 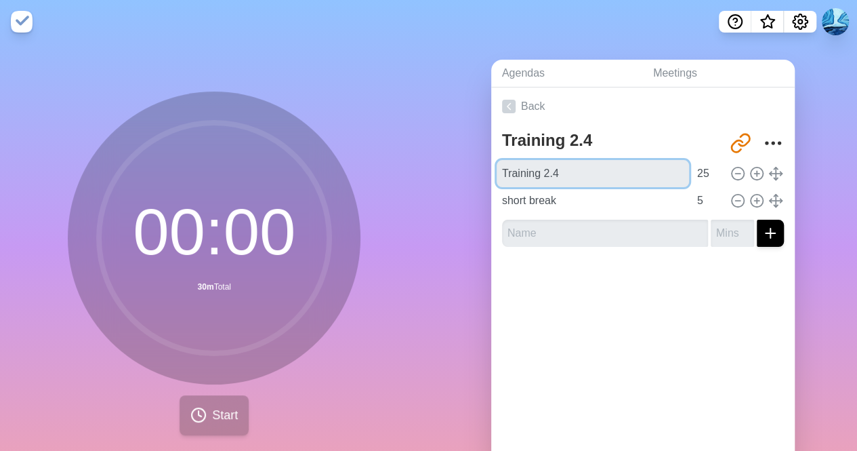 I want to click on a: Meetings, so click(x=718, y=73).